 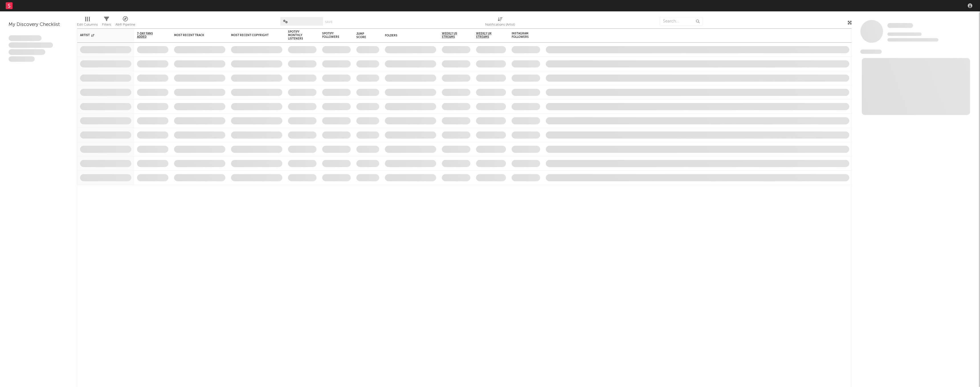 What do you see at coordinates (332, 35) in the screenshot?
I see `div: Spotify Followers` at bounding box center [332, 35].